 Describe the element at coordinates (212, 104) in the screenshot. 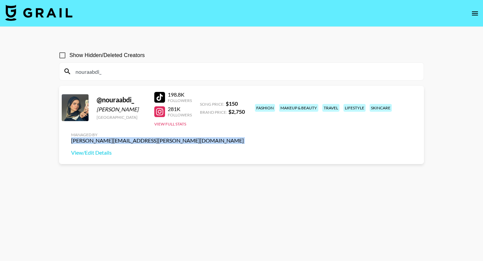

I see `span: Song Price:` at that location.